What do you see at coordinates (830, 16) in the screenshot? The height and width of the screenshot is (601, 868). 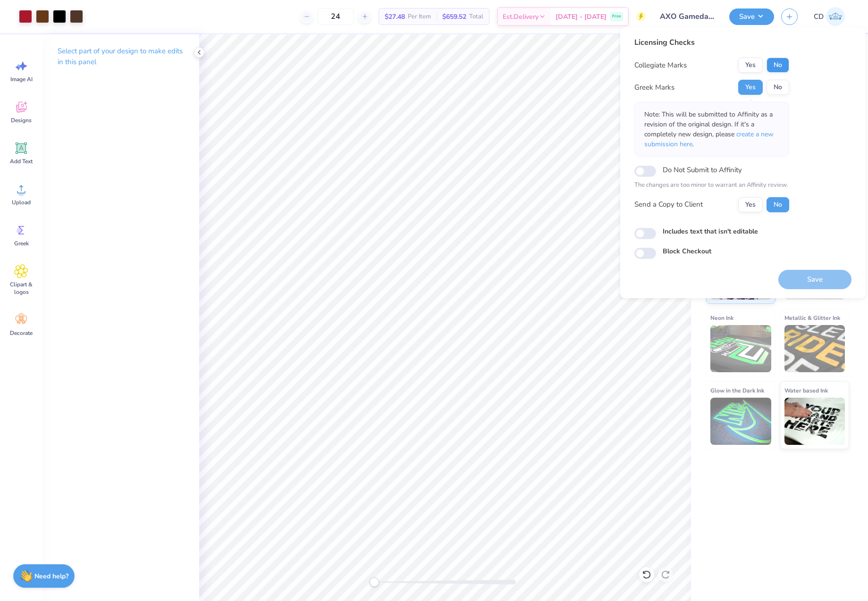 I see `a: CD` at bounding box center [830, 16].